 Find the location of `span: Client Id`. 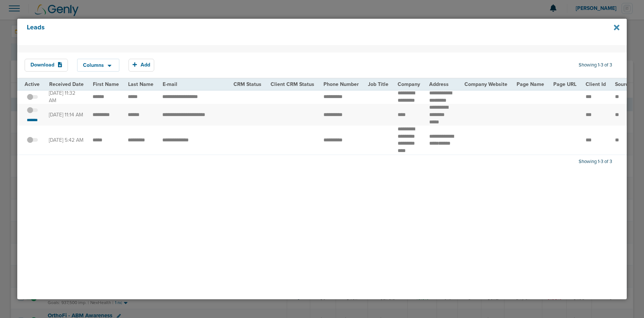

span: Client Id is located at coordinates (596, 84).